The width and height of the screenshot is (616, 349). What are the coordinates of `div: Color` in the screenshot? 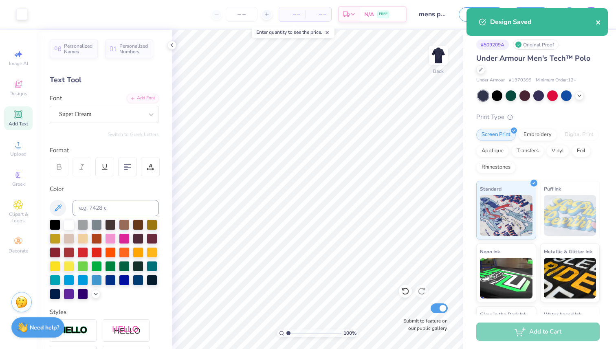 It's located at (104, 189).